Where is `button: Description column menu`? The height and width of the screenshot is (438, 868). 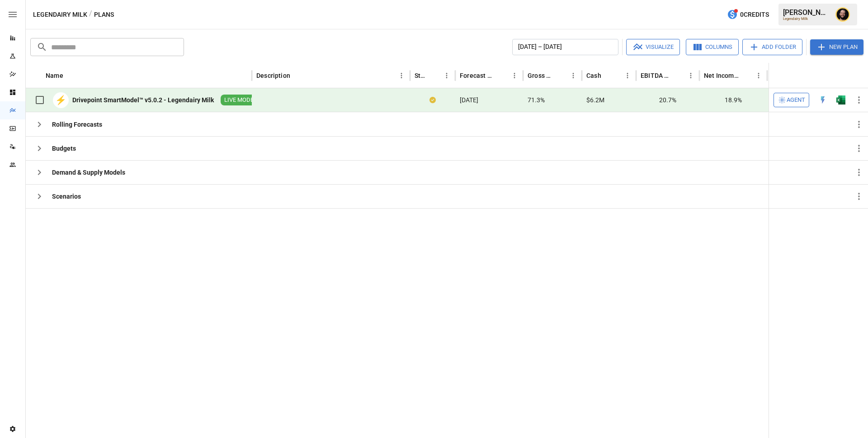 button: Description column menu is located at coordinates (401, 75).